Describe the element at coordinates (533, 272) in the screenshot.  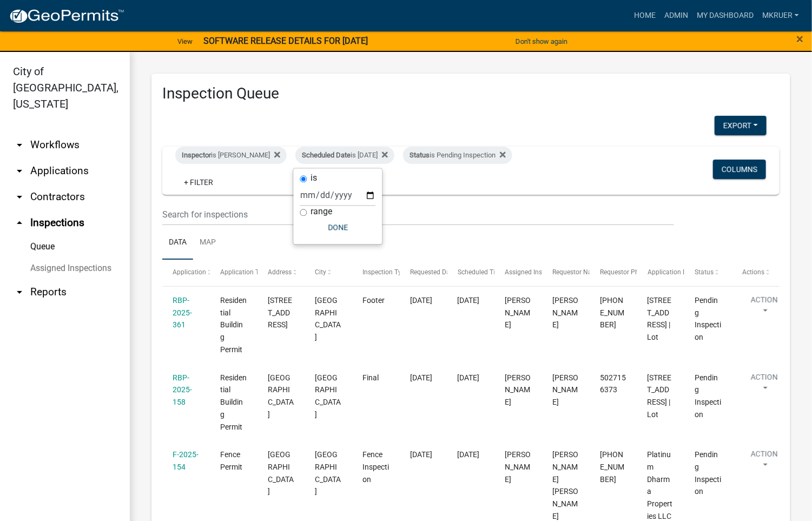
I see `span: Assigned Inspector` at that location.